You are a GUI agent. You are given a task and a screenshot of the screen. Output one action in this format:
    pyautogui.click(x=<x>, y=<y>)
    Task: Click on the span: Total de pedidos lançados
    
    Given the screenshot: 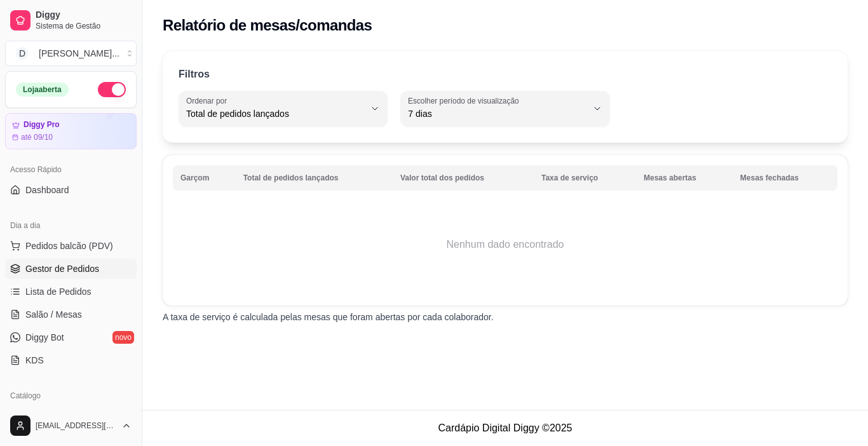 What is the action you would take?
    pyautogui.click(x=276, y=114)
    